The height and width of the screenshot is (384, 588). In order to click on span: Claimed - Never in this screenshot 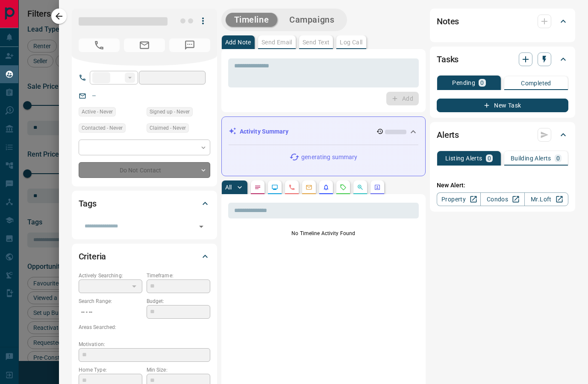, I will do `click(168, 128)`.